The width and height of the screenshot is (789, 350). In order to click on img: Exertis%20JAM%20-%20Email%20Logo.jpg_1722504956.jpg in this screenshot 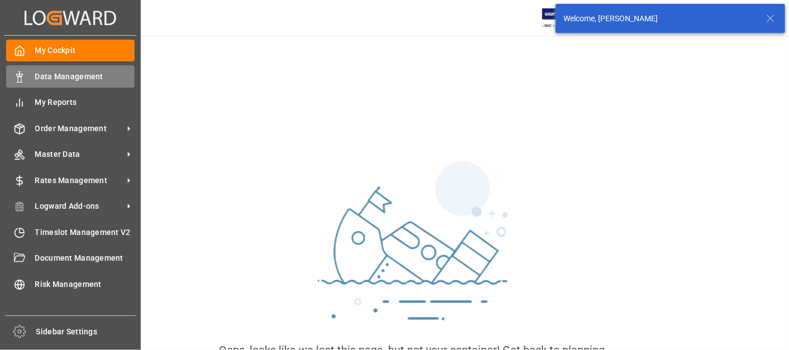, I will do `click(561, 18)`.